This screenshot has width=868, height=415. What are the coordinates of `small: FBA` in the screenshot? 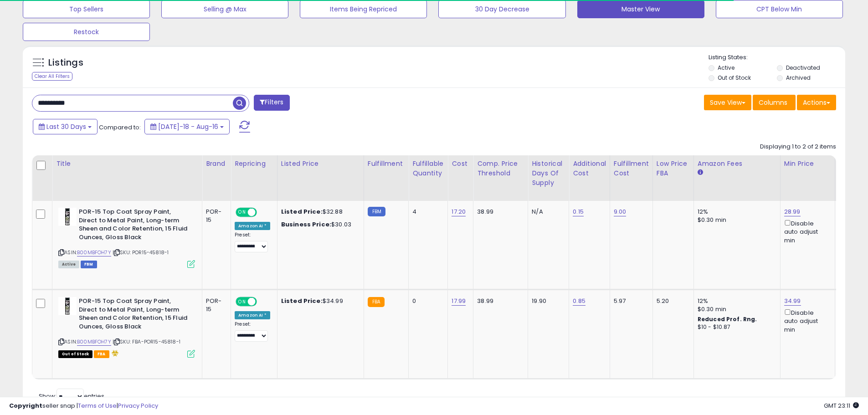 It's located at (376, 302).